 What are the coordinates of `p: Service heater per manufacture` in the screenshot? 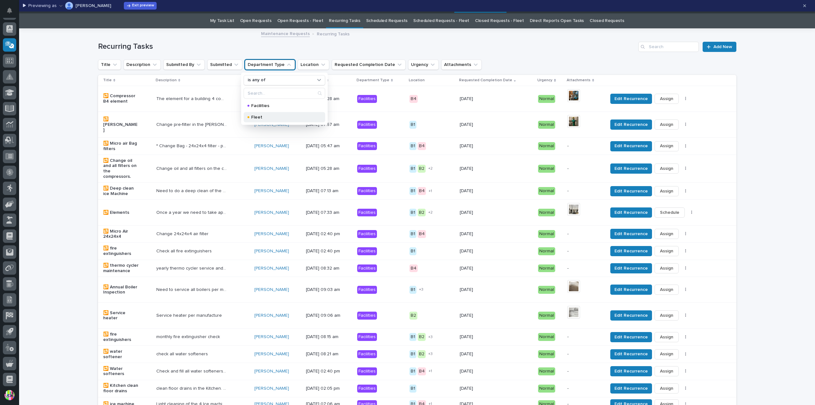 It's located at (190, 314).